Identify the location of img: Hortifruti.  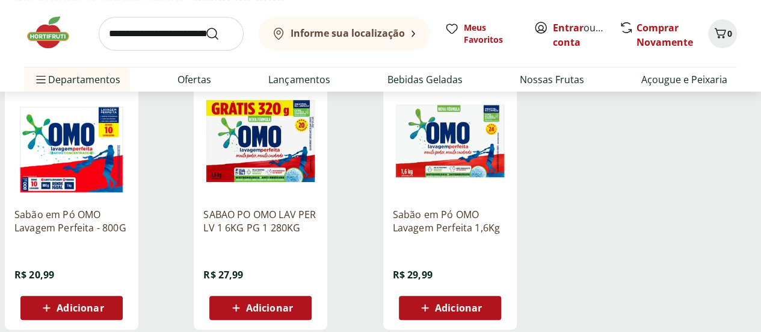
(54, 33).